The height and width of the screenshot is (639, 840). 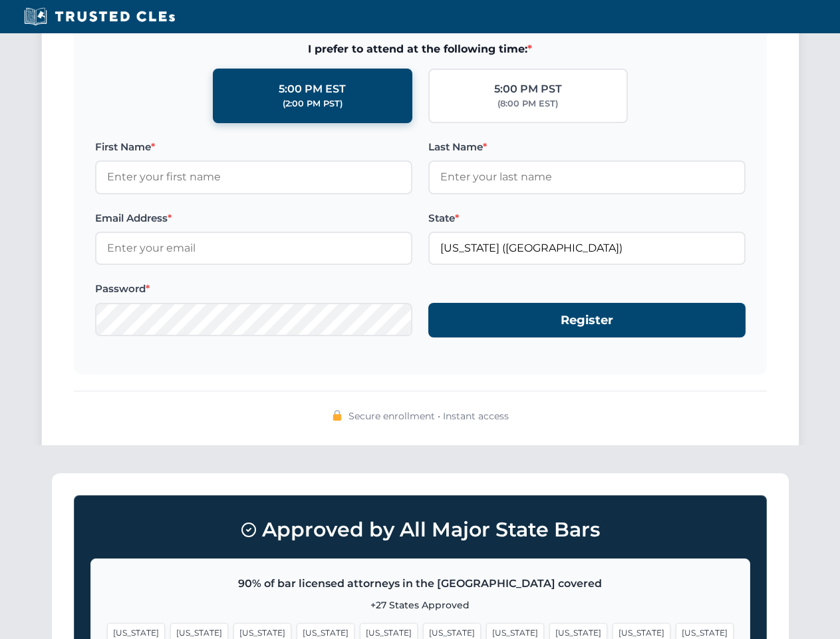 I want to click on input: Enter your last name, so click(x=587, y=177).